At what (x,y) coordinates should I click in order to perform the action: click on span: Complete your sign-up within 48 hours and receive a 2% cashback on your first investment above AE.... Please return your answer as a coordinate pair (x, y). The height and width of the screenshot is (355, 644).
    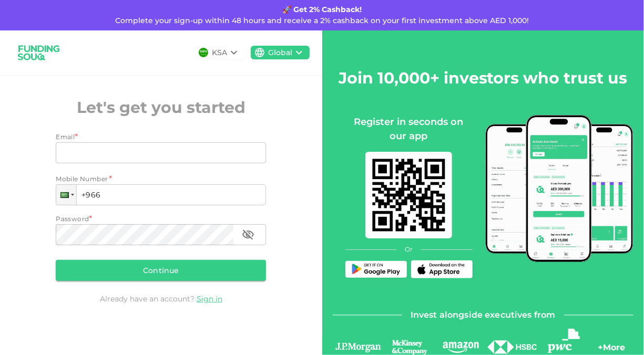
    Looking at the image, I should click on (322, 20).